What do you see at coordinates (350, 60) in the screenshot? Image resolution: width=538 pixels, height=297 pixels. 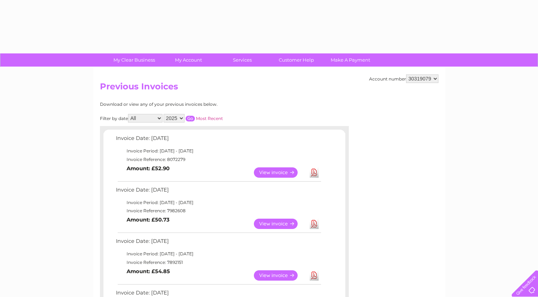 I see `a: Make A Payment` at bounding box center [350, 60].